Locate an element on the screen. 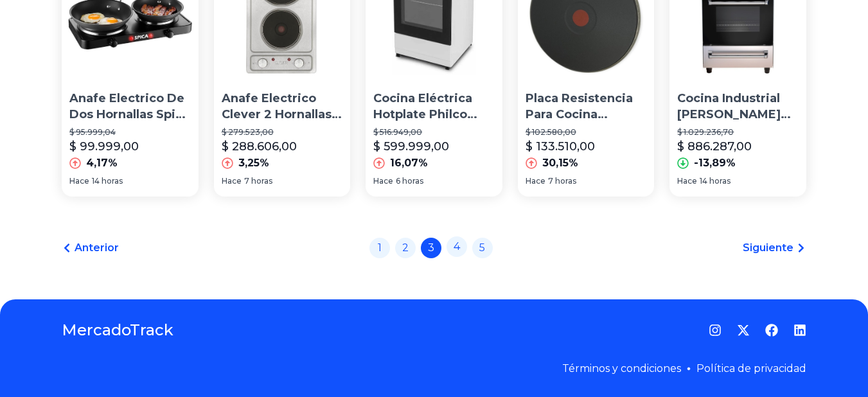 The width and height of the screenshot is (868, 397). p: 4,17% is located at coordinates (102, 163).